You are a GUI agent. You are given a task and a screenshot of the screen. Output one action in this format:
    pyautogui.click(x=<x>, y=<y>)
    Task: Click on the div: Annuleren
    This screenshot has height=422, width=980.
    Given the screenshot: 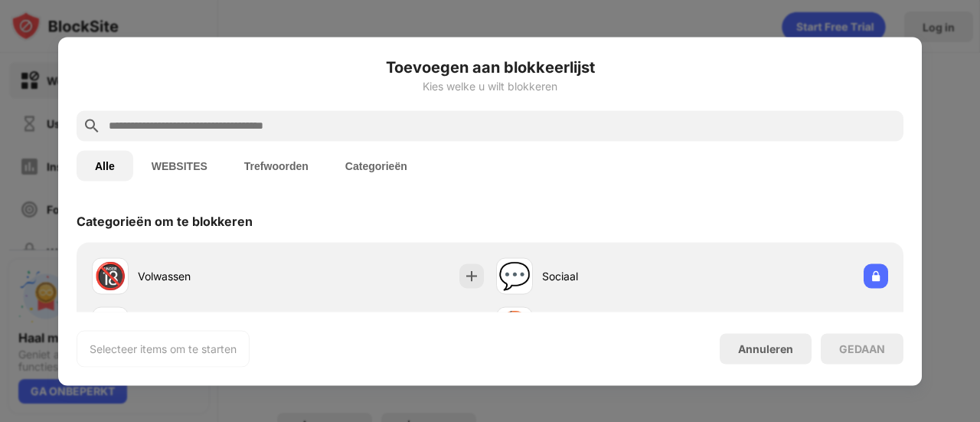 What is the action you would take?
    pyautogui.click(x=766, y=348)
    